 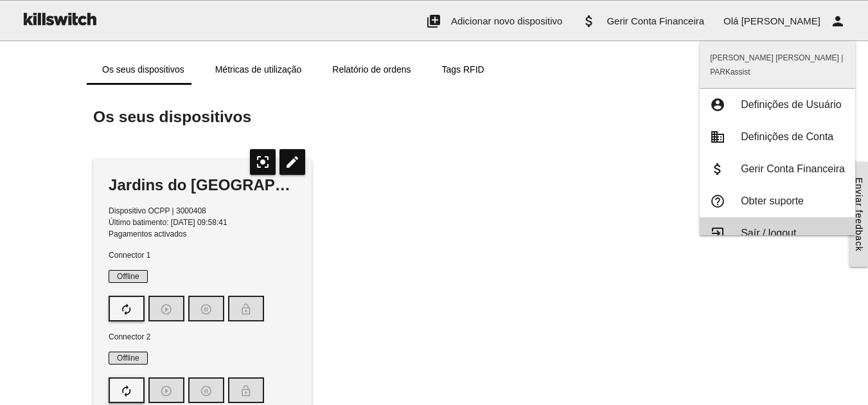 What do you see at coordinates (203, 255) in the screenshot?
I see `p: Connector 1` at bounding box center [203, 255].